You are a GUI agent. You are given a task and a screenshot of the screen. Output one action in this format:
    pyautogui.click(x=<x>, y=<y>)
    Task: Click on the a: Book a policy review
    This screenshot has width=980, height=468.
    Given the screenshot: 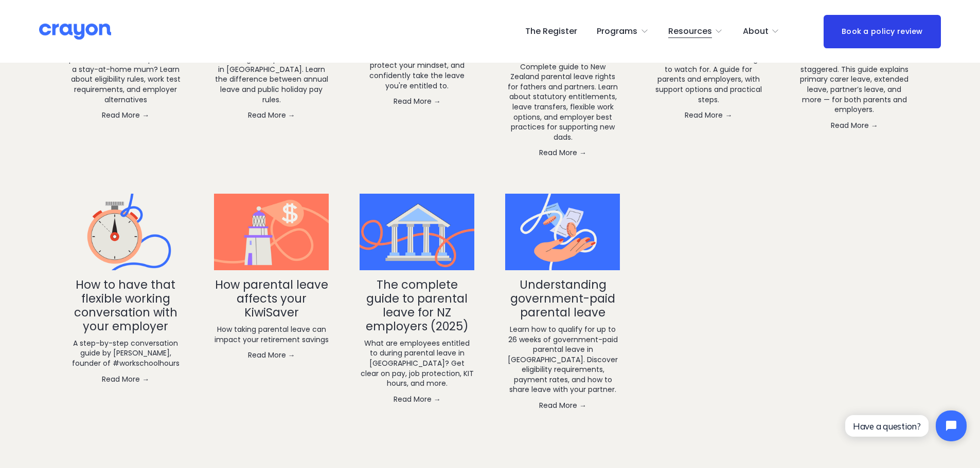 What is the action you would take?
    pyautogui.click(x=882, y=31)
    